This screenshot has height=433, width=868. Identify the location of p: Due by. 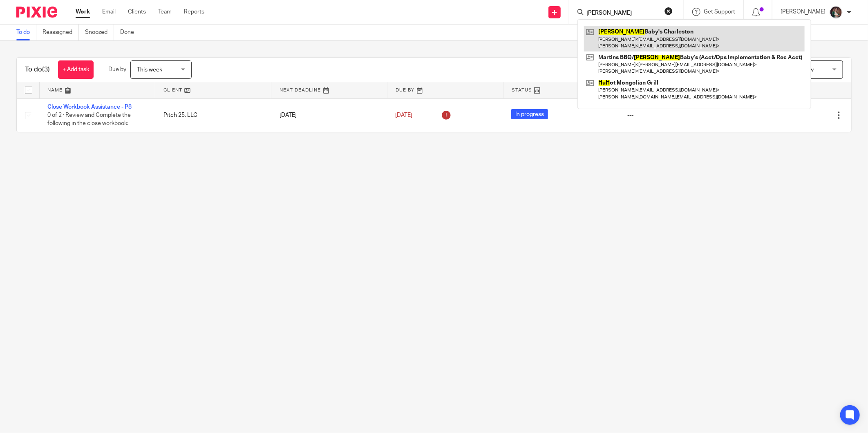
(118, 69).